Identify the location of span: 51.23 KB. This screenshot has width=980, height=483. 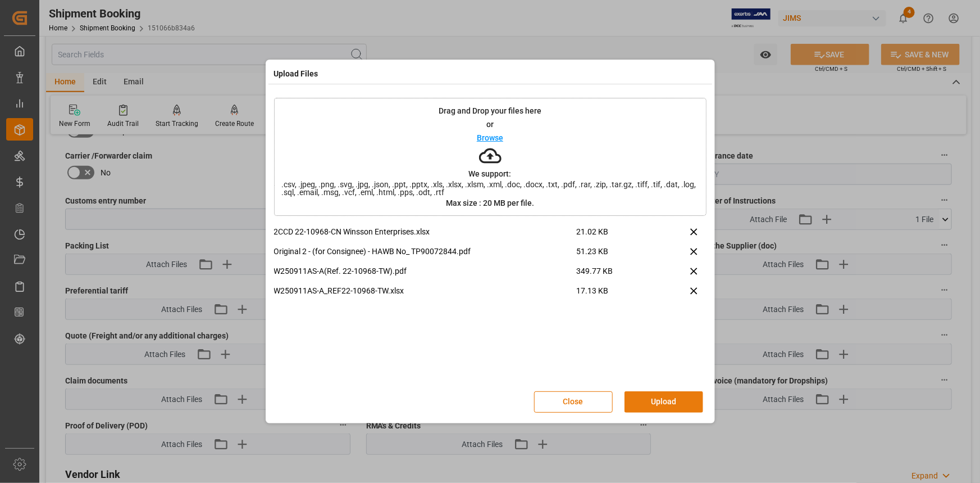
(615, 255).